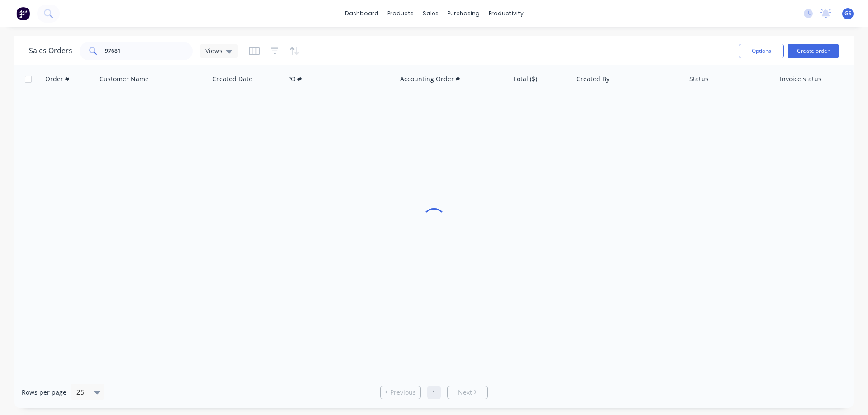  Describe the element at coordinates (761, 51) in the screenshot. I see `button: Options` at that location.